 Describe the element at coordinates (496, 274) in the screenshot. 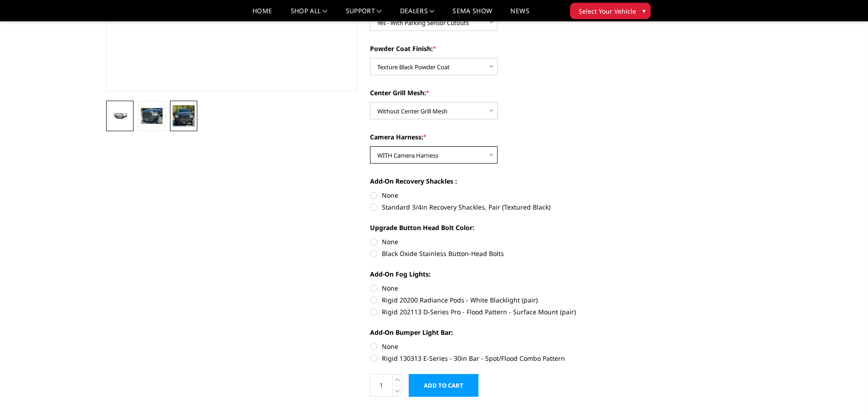

I see `label: Add-On Fog Lights:` at that location.